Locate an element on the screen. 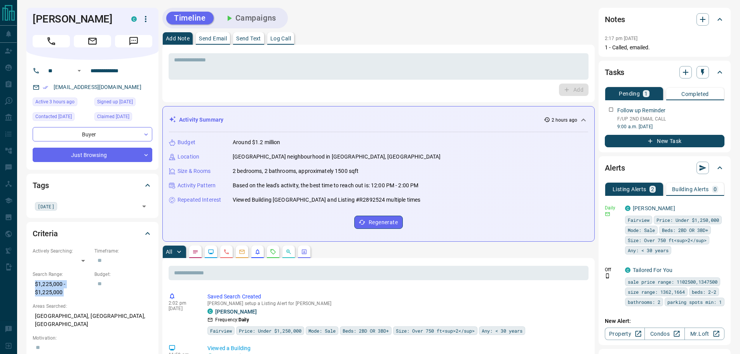  div: Criteria is located at coordinates (92, 233).